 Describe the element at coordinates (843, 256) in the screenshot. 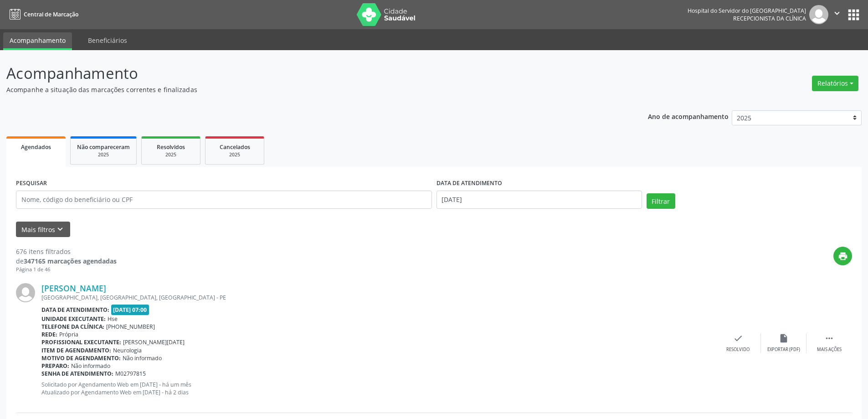

I see `i: print` at that location.